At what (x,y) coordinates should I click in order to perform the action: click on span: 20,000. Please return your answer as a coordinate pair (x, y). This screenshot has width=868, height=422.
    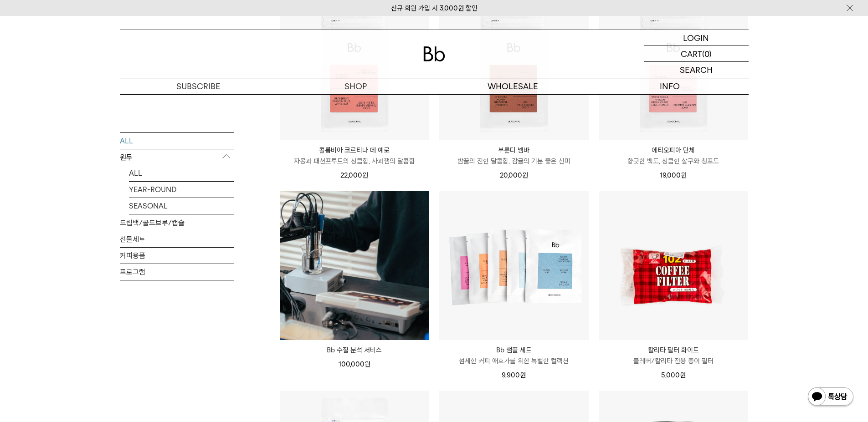
    Looking at the image, I should click on (514, 175).